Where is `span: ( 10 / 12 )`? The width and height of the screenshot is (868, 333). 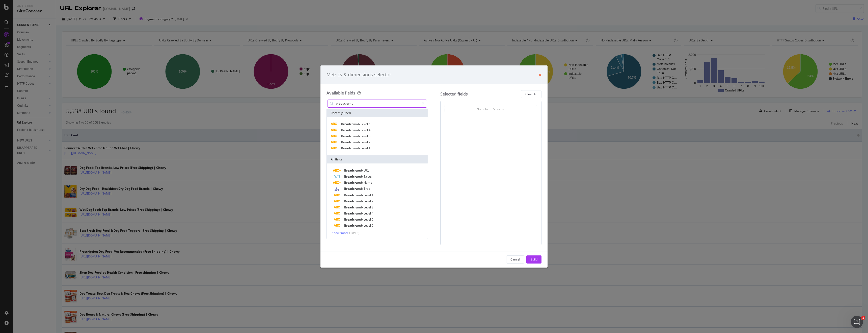 span: ( 10 / 12 ) is located at coordinates (354, 232).